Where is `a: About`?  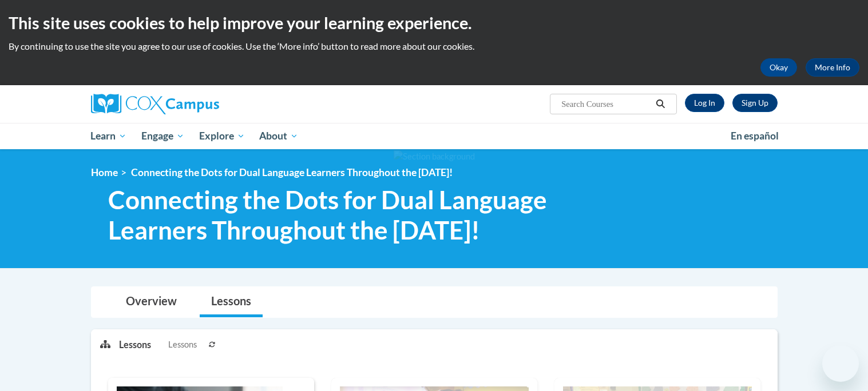
a: About is located at coordinates (279, 136).